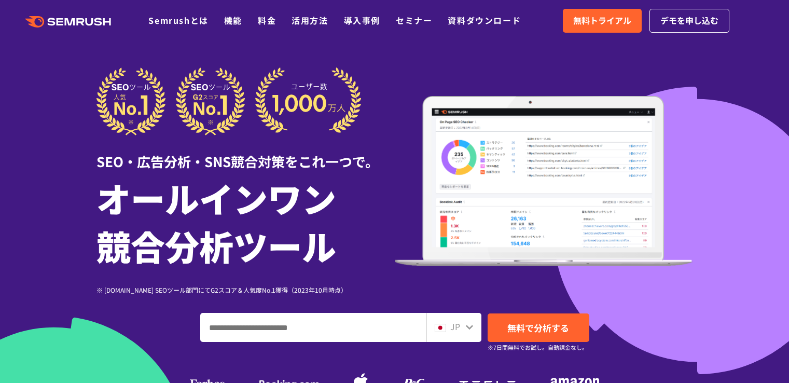  What do you see at coordinates (455, 326) in the screenshot?
I see `span: JP` at bounding box center [455, 326].